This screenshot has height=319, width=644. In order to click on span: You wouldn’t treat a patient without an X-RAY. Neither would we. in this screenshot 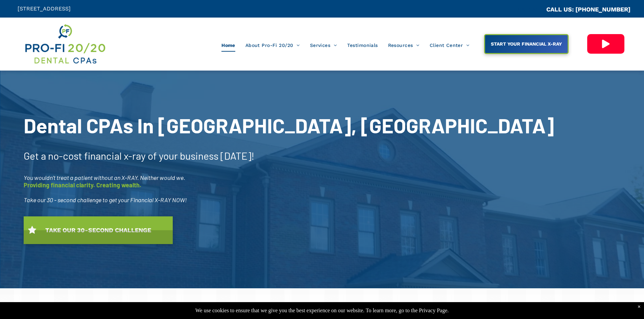, I will do `click(105, 178)`.